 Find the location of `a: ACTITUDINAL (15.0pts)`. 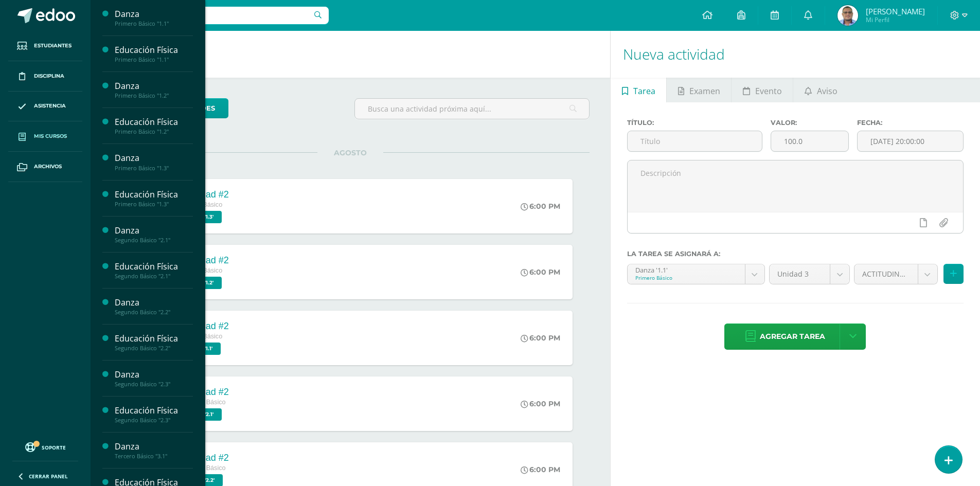

a: ACTITUDINAL (15.0pts) is located at coordinates (895, 274).